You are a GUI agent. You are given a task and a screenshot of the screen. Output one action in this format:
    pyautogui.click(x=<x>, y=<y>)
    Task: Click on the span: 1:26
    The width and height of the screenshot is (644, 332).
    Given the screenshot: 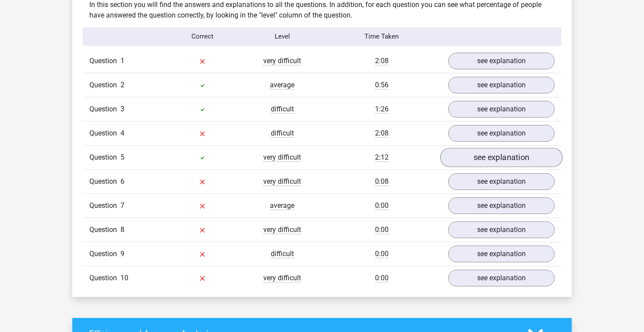 What is the action you would take?
    pyautogui.click(x=381, y=109)
    